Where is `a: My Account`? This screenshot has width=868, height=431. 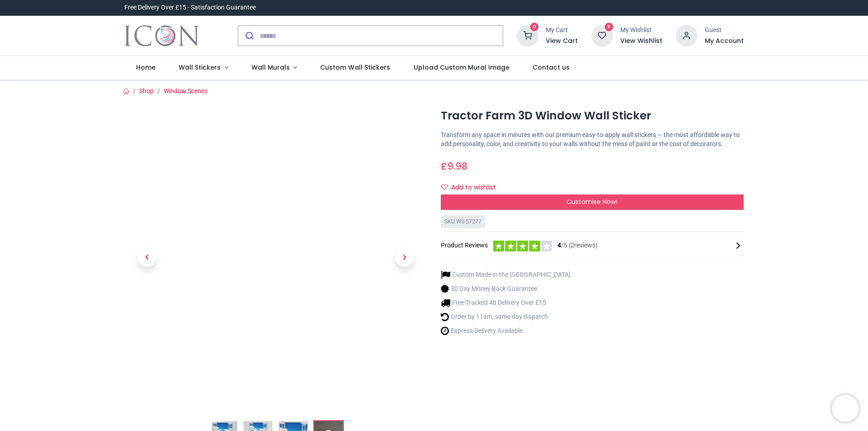
a: My Account is located at coordinates (724, 41).